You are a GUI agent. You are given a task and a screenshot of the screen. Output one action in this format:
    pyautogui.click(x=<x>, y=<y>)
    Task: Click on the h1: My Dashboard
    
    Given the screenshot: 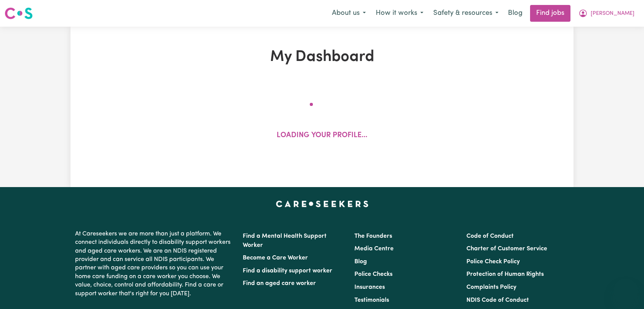 What is the action you would take?
    pyautogui.click(x=322, y=57)
    